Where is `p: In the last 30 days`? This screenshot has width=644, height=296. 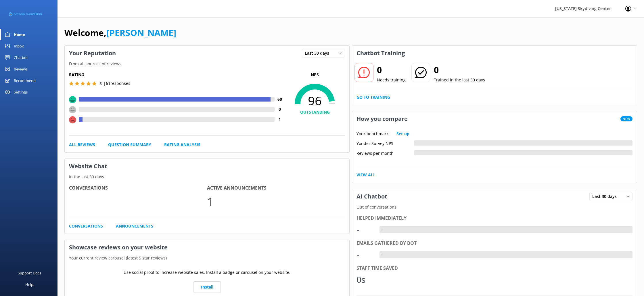 p: In the last 30 days is located at coordinates (207, 177).